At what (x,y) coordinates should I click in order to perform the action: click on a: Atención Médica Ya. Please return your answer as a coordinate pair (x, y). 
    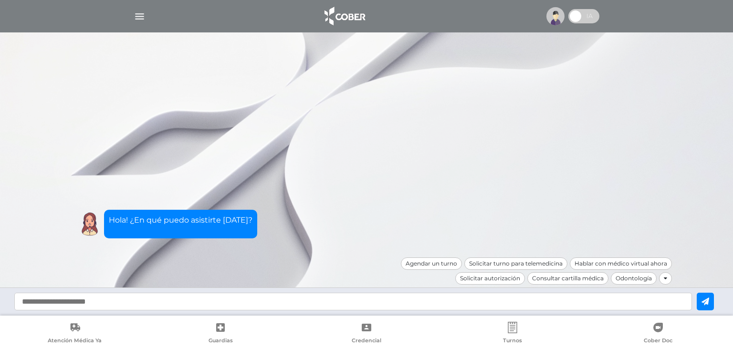
    Looking at the image, I should click on (75, 334).